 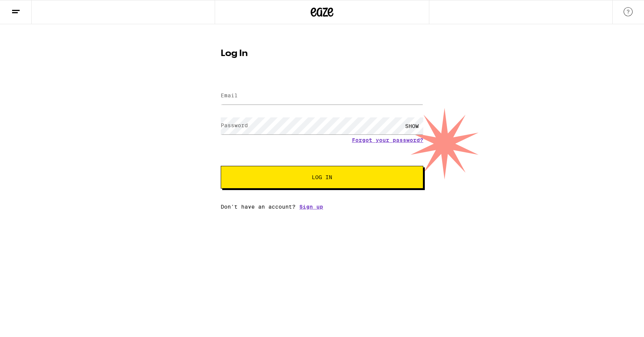 What do you see at coordinates (322, 96) in the screenshot?
I see `input: Email` at bounding box center [322, 96].